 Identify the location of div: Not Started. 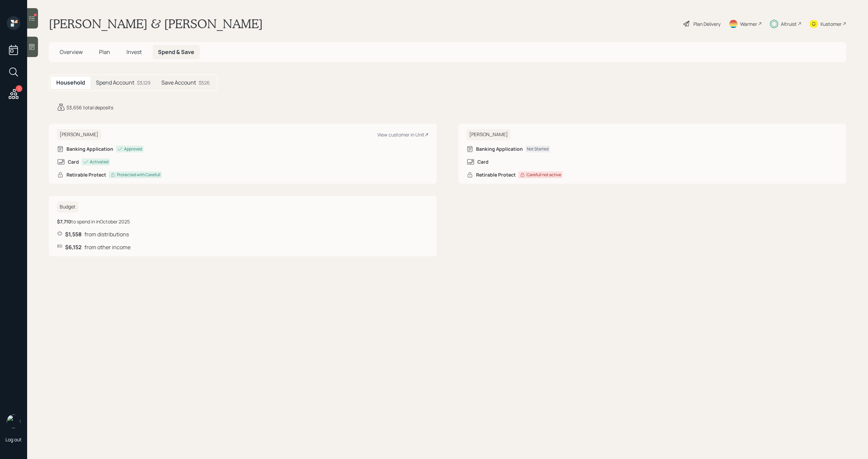
(538, 149).